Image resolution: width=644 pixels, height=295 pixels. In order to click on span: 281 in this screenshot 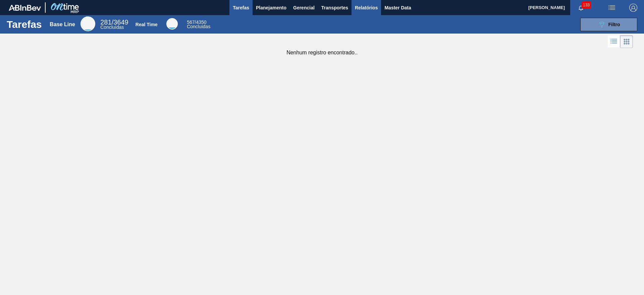, I will do `click(106, 22)`.